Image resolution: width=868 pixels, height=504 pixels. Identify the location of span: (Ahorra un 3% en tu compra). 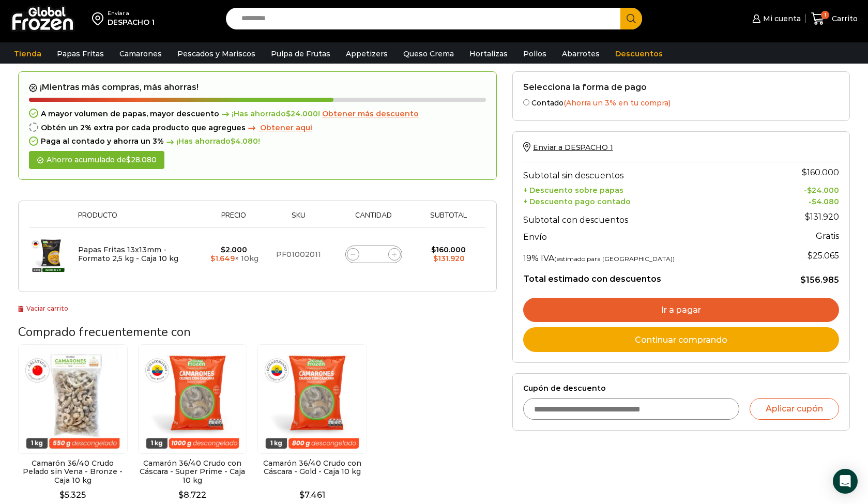
(617, 103).